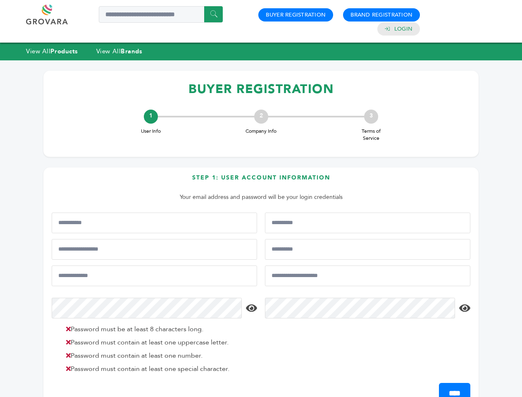  Describe the element at coordinates (158, 342) in the screenshot. I see `li: Password must contain at least one uppercase letter.` at that location.